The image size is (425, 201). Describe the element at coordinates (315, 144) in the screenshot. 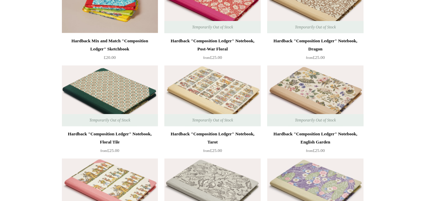

I see `a: Hardback "Composition Ledger" Notebook, English Garden from£25.00` at that location.